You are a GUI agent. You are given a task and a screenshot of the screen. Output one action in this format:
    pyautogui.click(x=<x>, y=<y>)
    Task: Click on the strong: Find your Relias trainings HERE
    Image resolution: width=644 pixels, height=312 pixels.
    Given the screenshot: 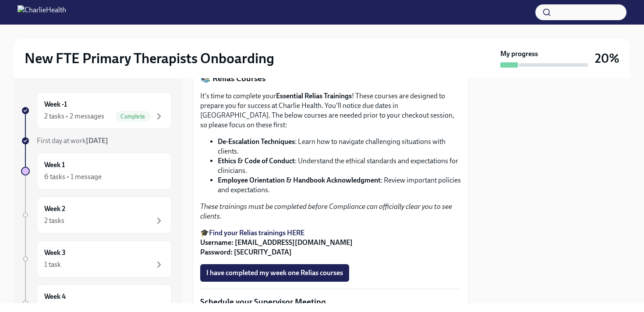 What is the action you would take?
    pyautogui.click(x=257, y=232)
    